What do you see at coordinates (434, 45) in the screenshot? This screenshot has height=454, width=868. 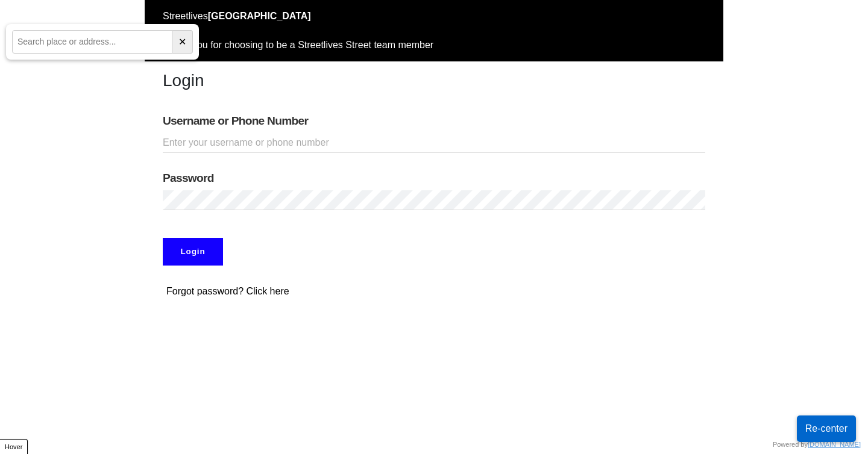 I see `div: Thank you for choosing to be a Streetlives Street team member` at bounding box center [434, 45].